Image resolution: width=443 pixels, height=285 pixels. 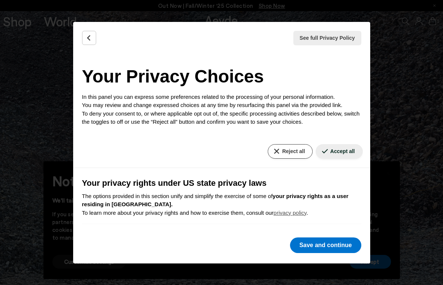 What do you see at coordinates (327, 38) in the screenshot?
I see `span: See full Privacy Policy` at bounding box center [327, 38].